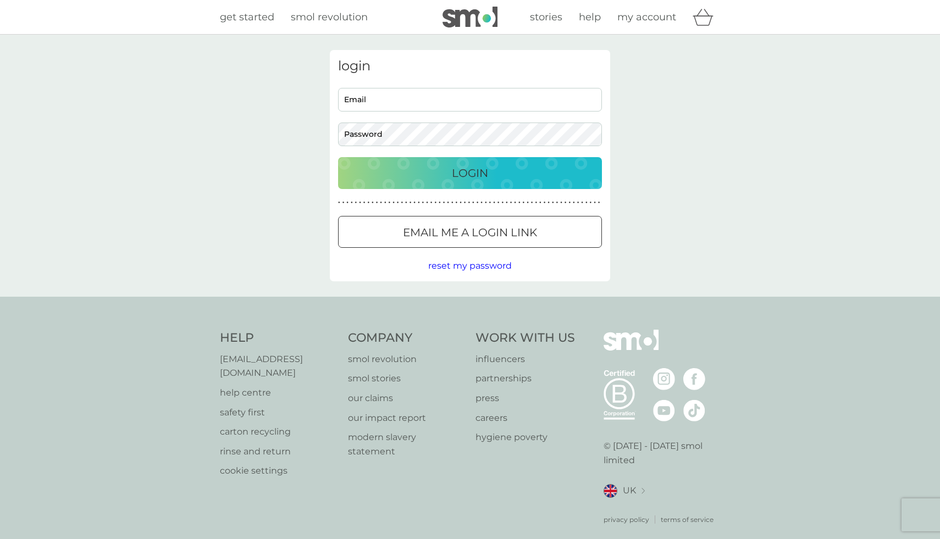 The image size is (940, 539). I want to click on a: press, so click(525, 398).